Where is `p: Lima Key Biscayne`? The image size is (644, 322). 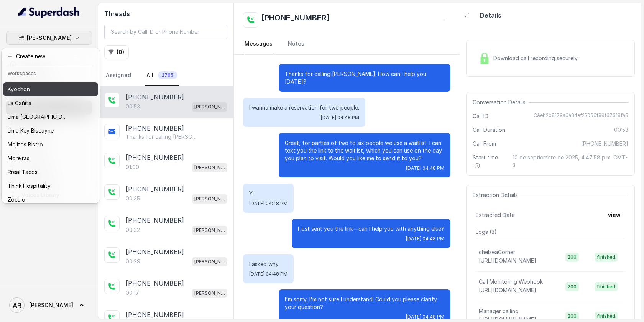
p: Lima Key Biscayne is located at coordinates (31, 131).